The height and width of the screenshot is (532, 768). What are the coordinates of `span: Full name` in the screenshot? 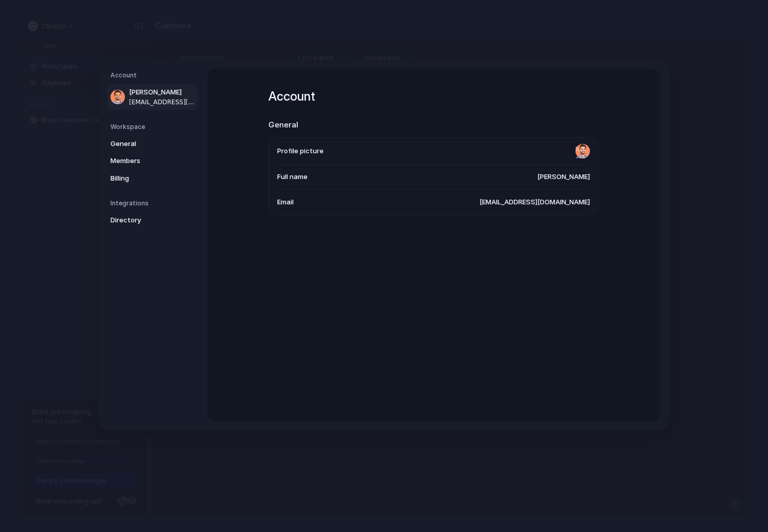 It's located at (292, 177).